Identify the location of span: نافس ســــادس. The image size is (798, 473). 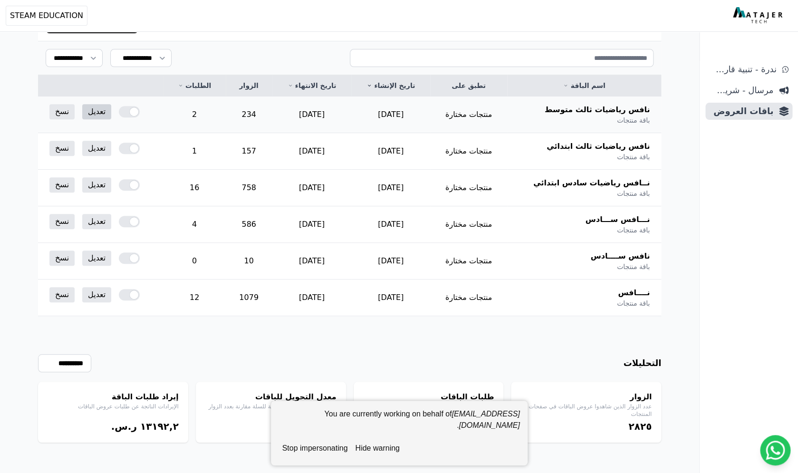
(620, 256).